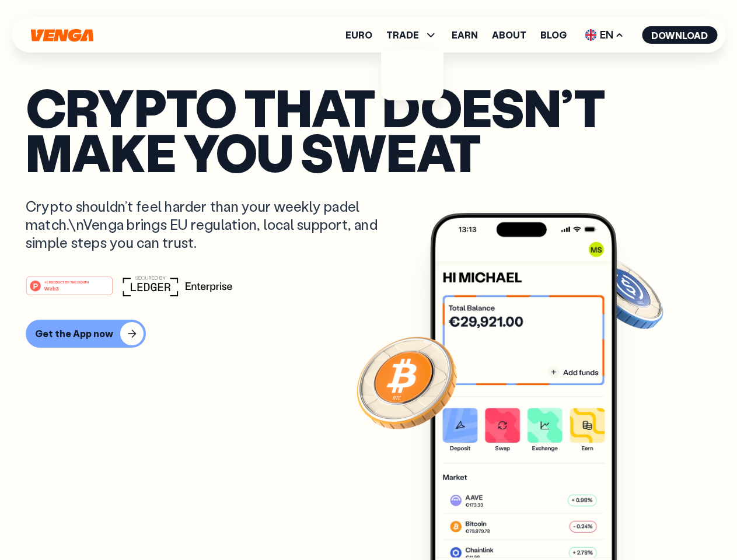 The width and height of the screenshot is (737, 560). I want to click on a: Euro, so click(359, 35).